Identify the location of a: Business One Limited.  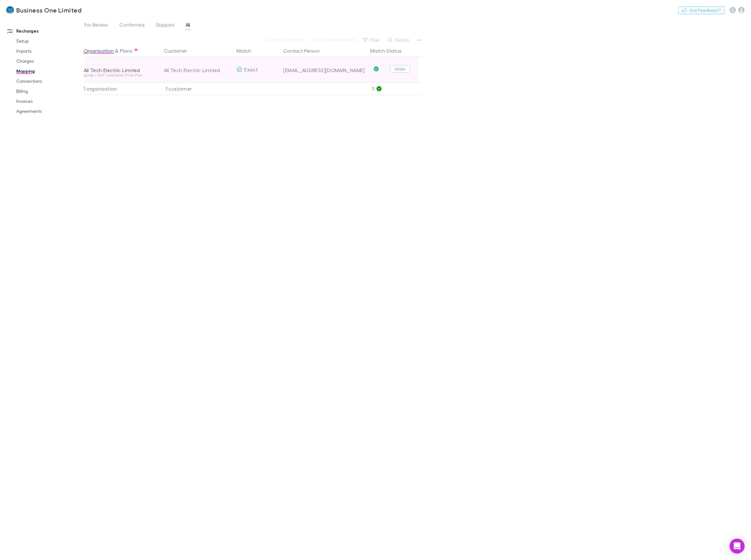
(44, 10).